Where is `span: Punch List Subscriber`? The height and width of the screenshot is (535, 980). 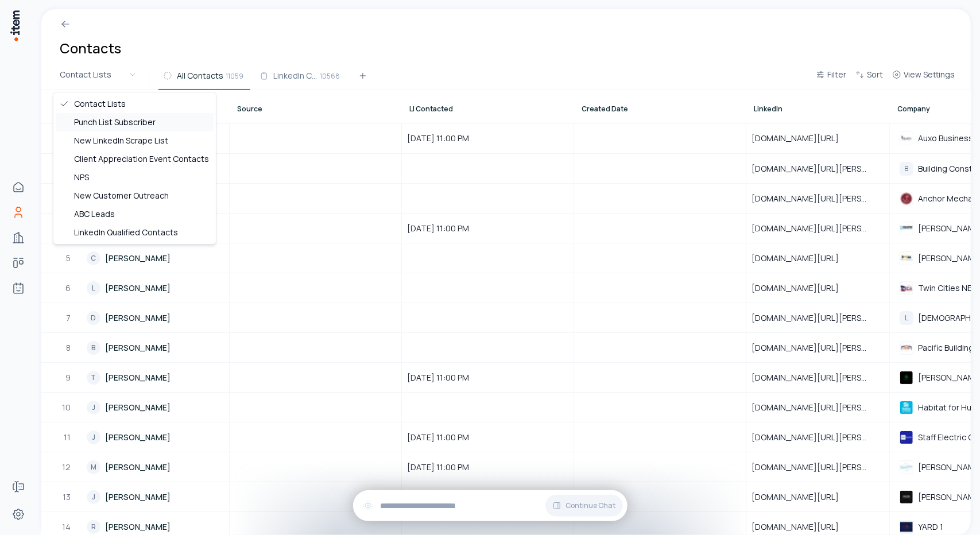
span: Punch List Subscriber is located at coordinates (115, 123).